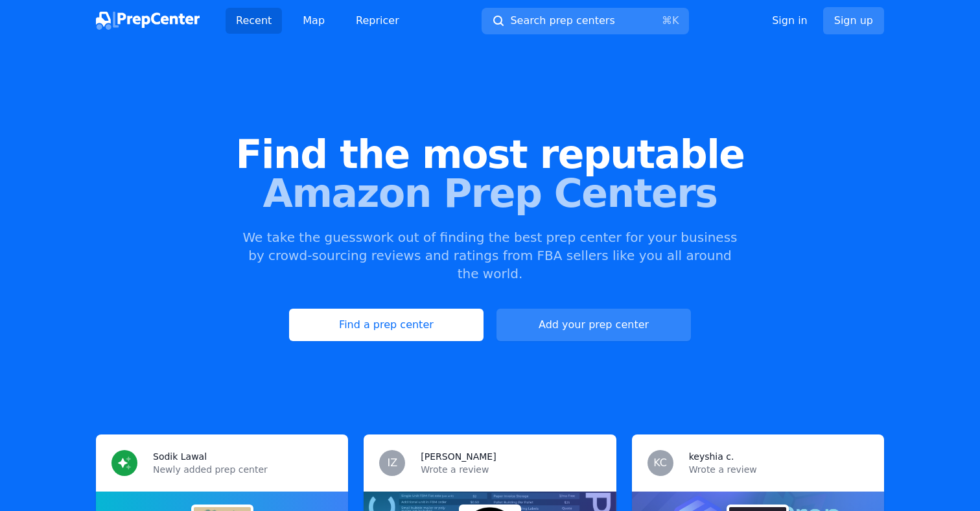  What do you see at coordinates (562, 21) in the screenshot?
I see `span: Search prep centers` at bounding box center [562, 21].